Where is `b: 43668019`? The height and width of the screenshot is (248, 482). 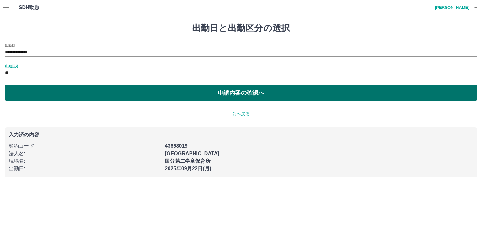
b: 43668019 is located at coordinates (176, 146).